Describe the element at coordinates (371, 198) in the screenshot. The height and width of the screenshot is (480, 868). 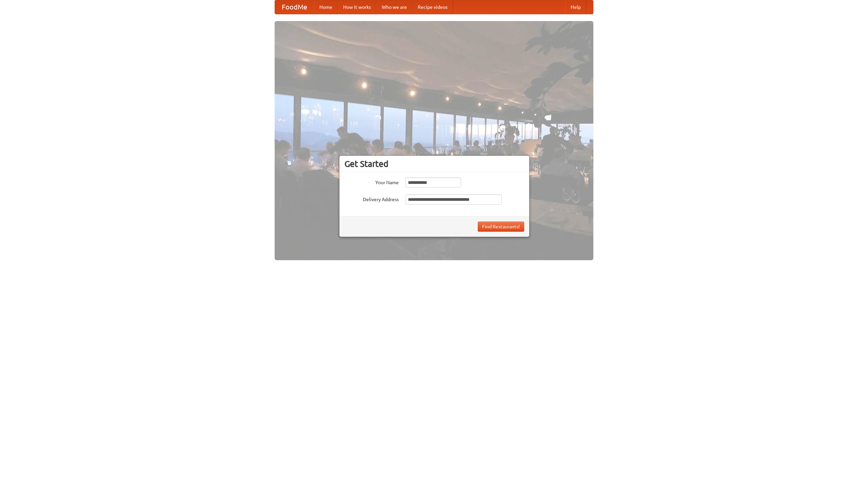
I see `label: Delivery Address` at that location.